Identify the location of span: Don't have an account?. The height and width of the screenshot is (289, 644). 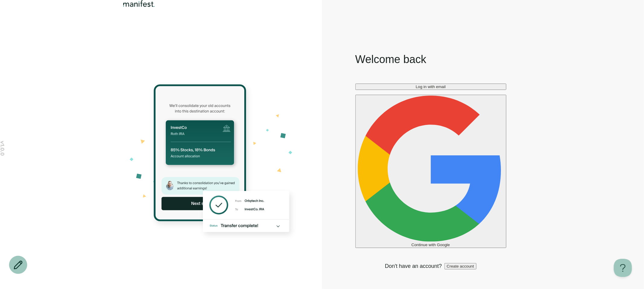
(414, 266).